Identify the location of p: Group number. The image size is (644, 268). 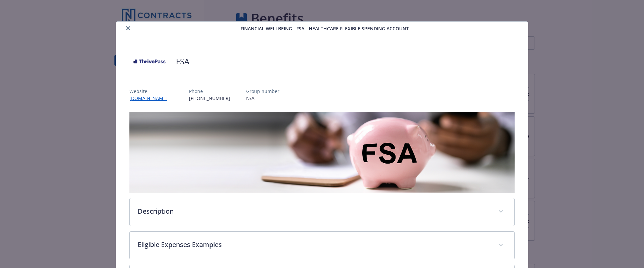
(263, 91).